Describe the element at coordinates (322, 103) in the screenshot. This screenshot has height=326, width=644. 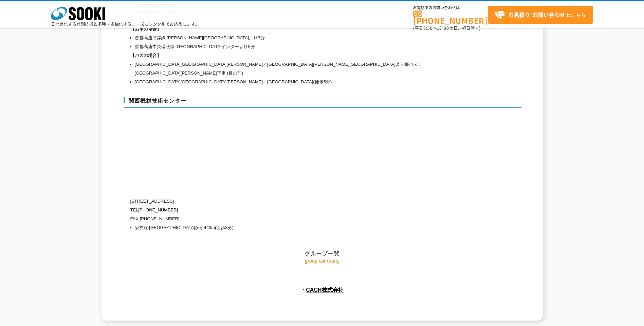
I see `h3: 関西機材技術センター` at that location.